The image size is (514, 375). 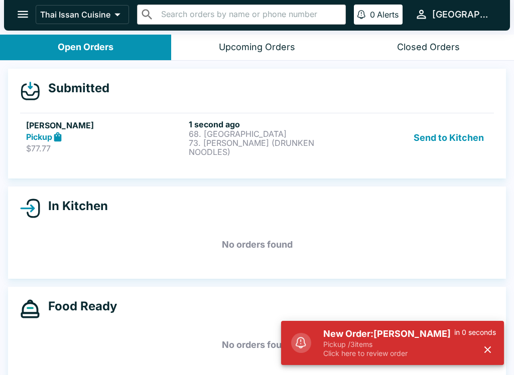 I want to click on div: Open Orders, so click(x=85, y=47).